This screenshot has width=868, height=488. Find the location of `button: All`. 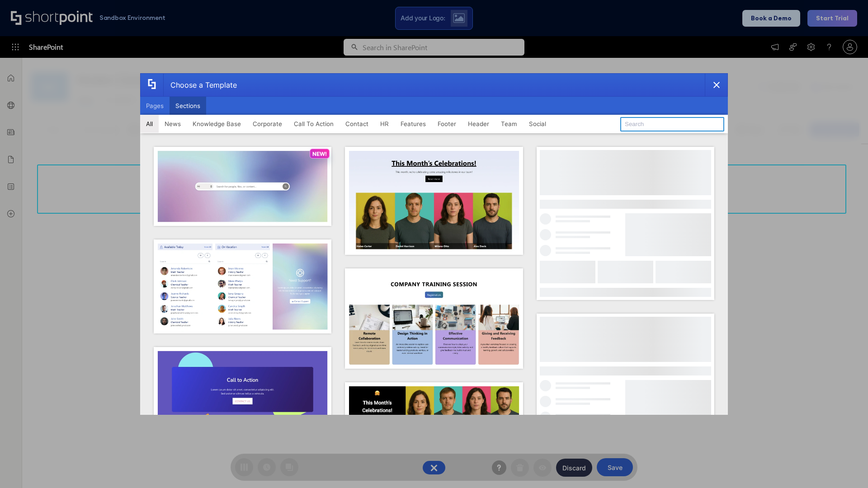

button: All is located at coordinates (150, 124).